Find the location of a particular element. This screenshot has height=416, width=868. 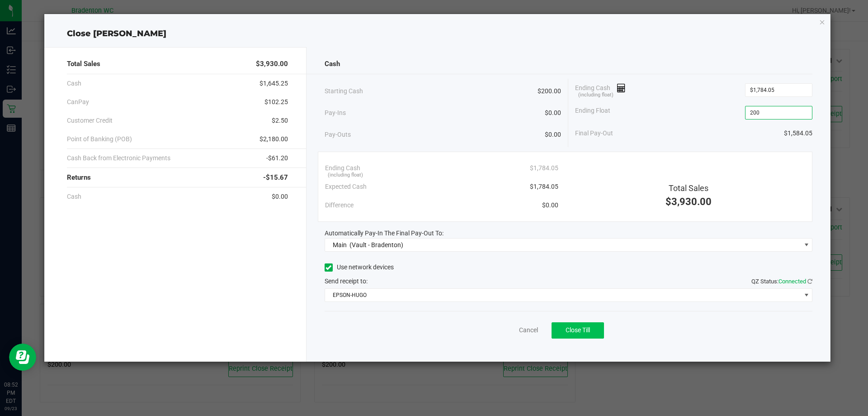

span: -$61.20 is located at coordinates (277, 158).